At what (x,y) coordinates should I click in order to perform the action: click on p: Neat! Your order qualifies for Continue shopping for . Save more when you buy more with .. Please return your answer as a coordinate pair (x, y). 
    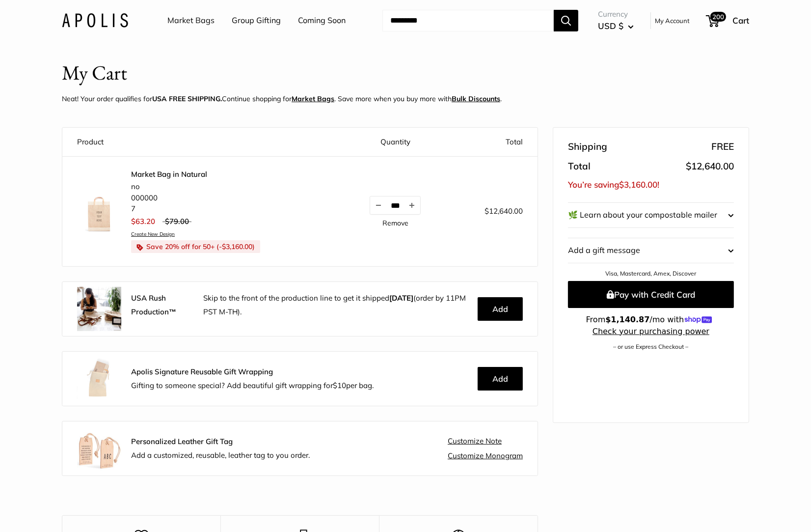
    Looking at the image, I should click on (282, 99).